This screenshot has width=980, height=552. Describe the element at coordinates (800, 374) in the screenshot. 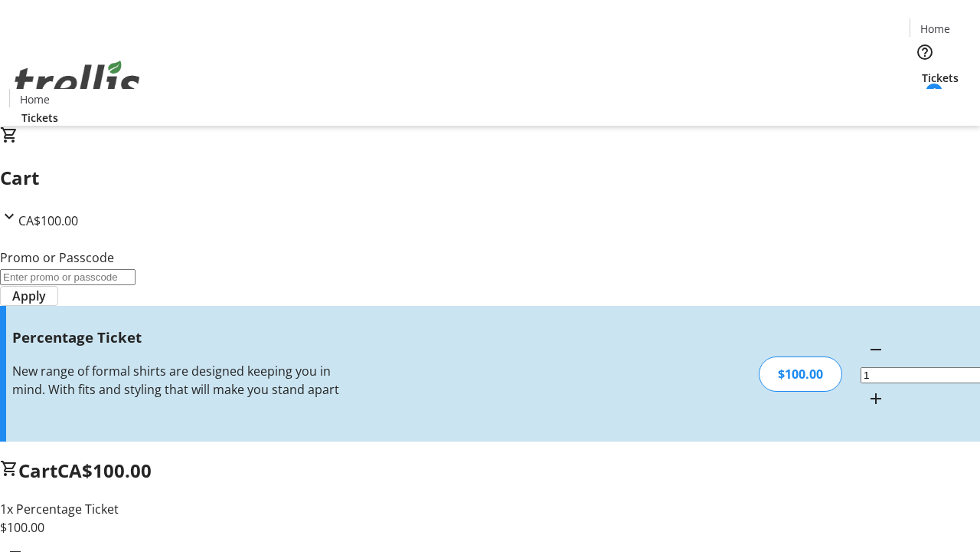

I see `div: $100.00` at that location.